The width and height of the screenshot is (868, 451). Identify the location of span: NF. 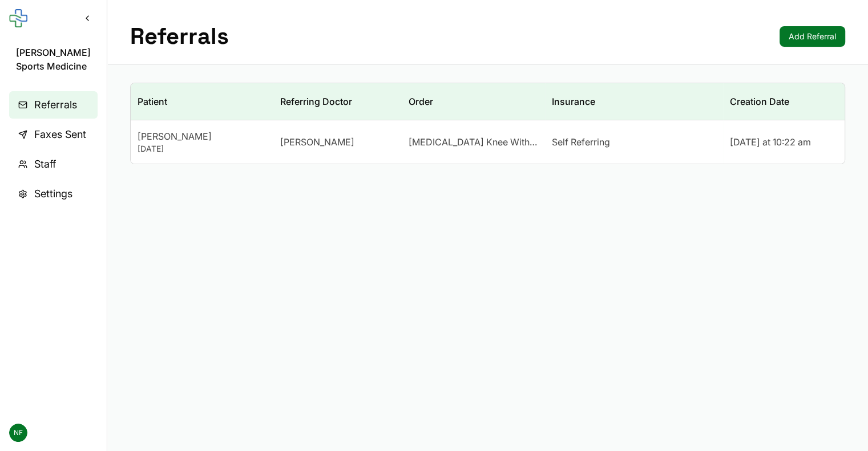
(18, 433).